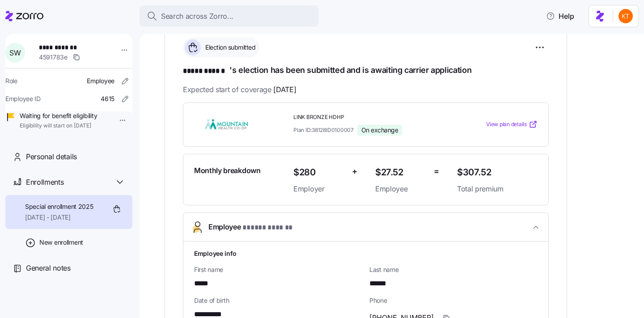 Image resolution: width=644 pixels, height=318 pixels. Describe the element at coordinates (226, 124) in the screenshot. I see `img: Mountain Health CO-OP` at that location.